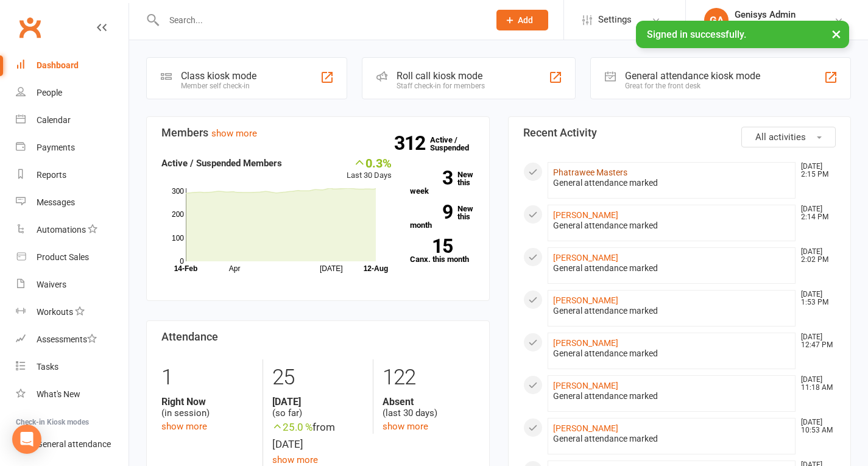  I want to click on div: Dashboard, so click(57, 65).